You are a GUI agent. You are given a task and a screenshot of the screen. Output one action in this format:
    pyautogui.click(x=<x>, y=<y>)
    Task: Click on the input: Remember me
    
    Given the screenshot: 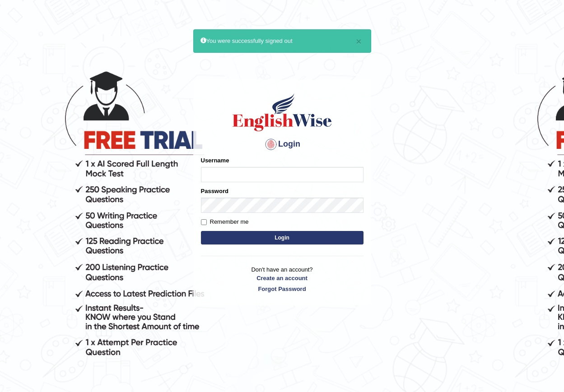 What is the action you would take?
    pyautogui.click(x=204, y=222)
    